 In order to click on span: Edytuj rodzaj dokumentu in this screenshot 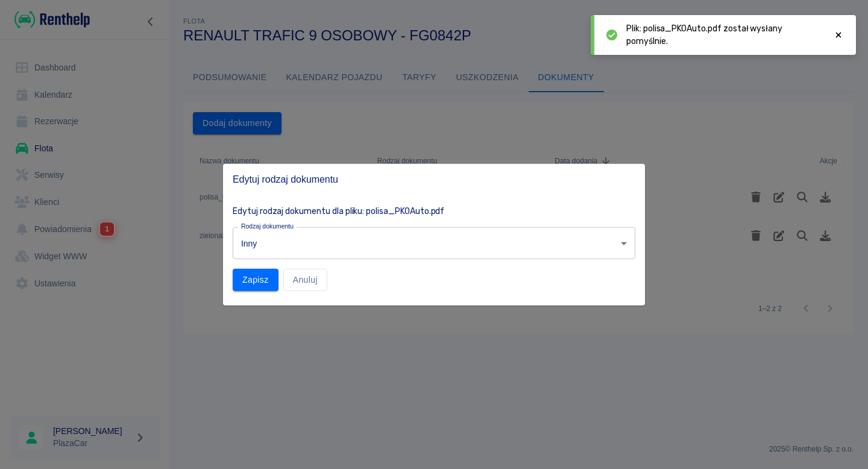, I will do `click(434, 179)`.